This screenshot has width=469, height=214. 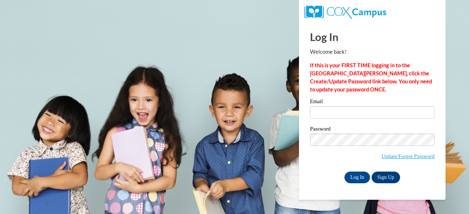 I want to click on a: Sign Up, so click(x=385, y=178).